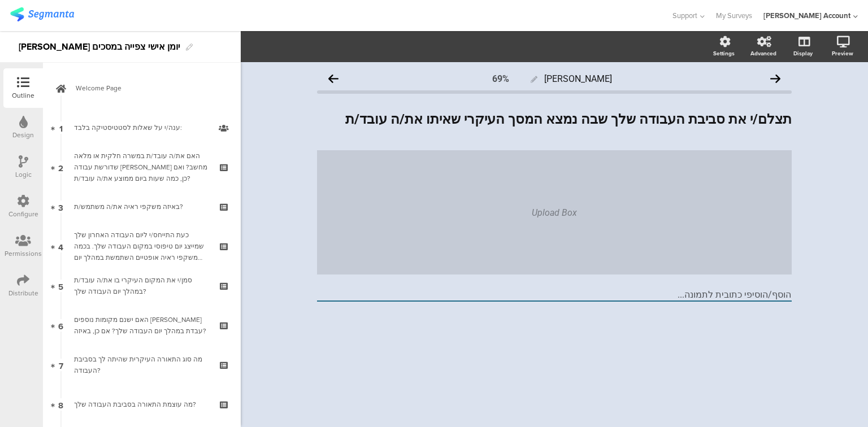 The image size is (868, 427). I want to click on a: Welcome Page, so click(142, 88).